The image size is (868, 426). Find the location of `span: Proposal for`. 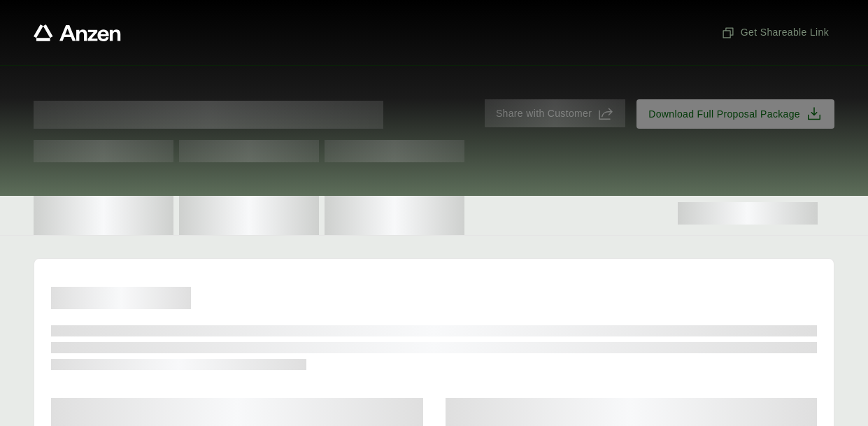

span: Proposal for is located at coordinates (208, 115).